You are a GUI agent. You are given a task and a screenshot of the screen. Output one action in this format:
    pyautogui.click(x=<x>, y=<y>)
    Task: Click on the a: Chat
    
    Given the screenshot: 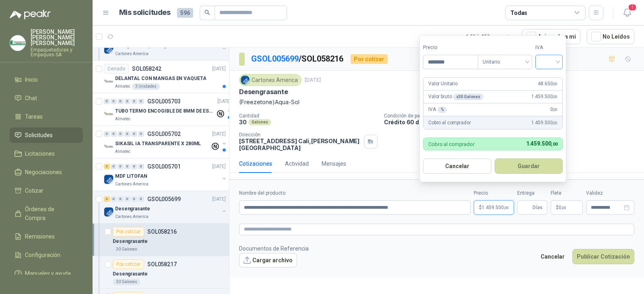 What is the action you would take?
    pyautogui.click(x=46, y=98)
    